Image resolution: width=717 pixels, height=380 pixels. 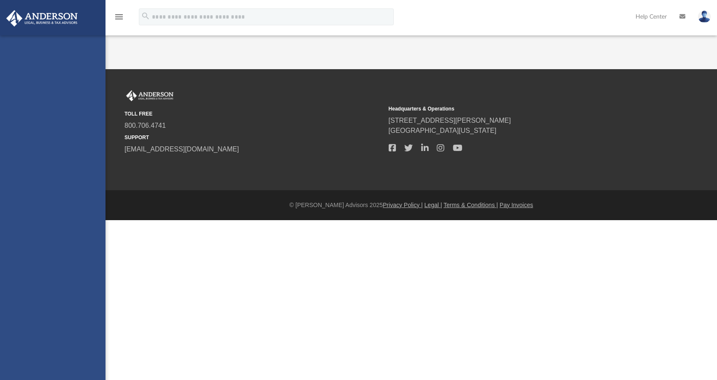 What do you see at coordinates (253, 114) in the screenshot?
I see `small: TOLL FREE` at bounding box center [253, 114].